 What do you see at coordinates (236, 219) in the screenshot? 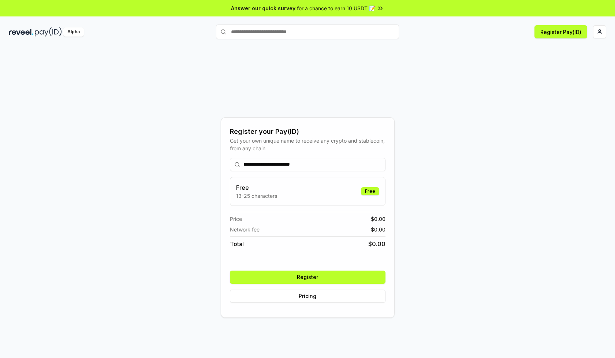
I see `span: Price` at bounding box center [236, 219].